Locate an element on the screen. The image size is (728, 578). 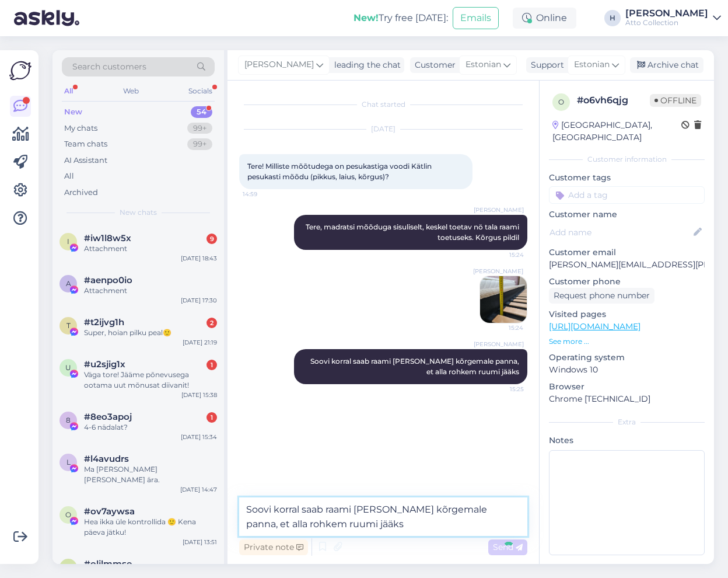
input: Add name is located at coordinates (620, 233).